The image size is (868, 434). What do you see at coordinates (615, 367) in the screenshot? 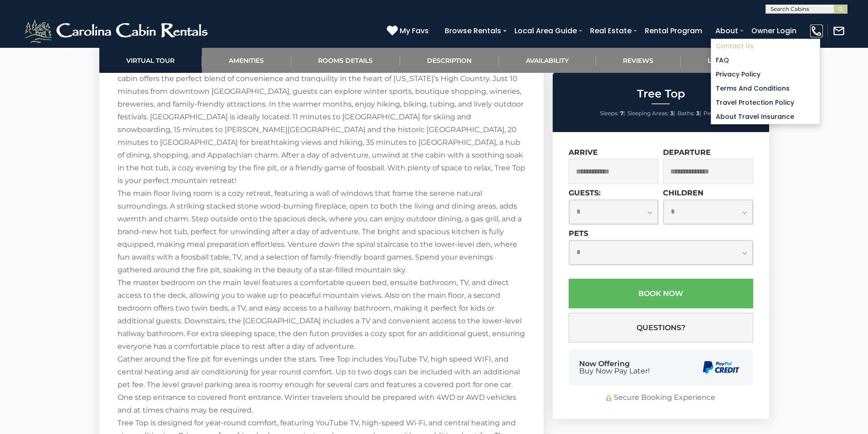
I see `div: Now Offering` at bounding box center [615, 367].